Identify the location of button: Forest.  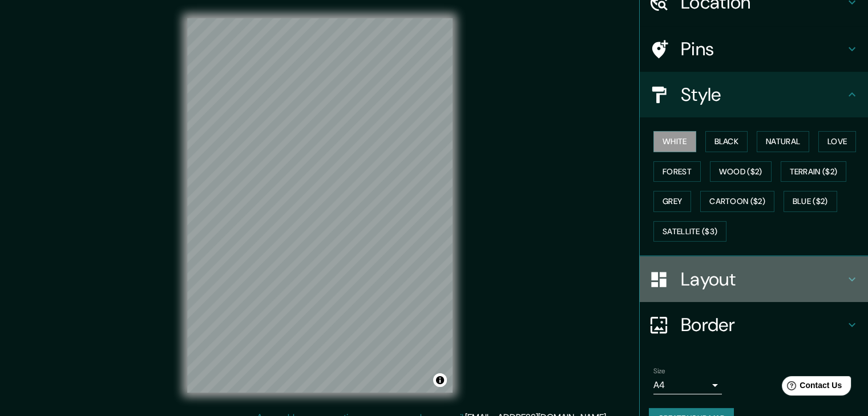
(677, 172).